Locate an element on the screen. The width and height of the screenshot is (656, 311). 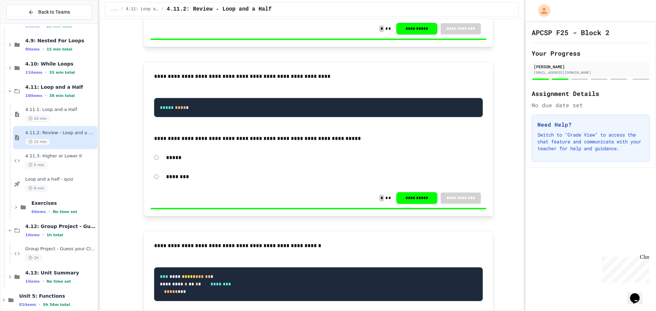
span: 5h 56m total is located at coordinates (56, 305).